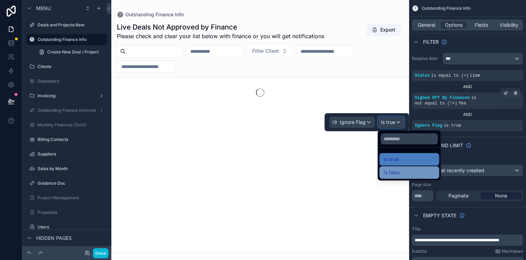 Image resolution: width=526 pixels, height=260 pixels. What do you see at coordinates (67, 154) in the screenshot?
I see `a: Suppliers` at bounding box center [67, 154].